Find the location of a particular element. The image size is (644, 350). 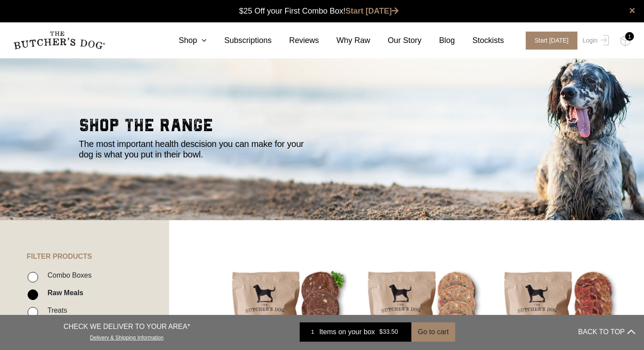

a: Shop is located at coordinates (184, 41).